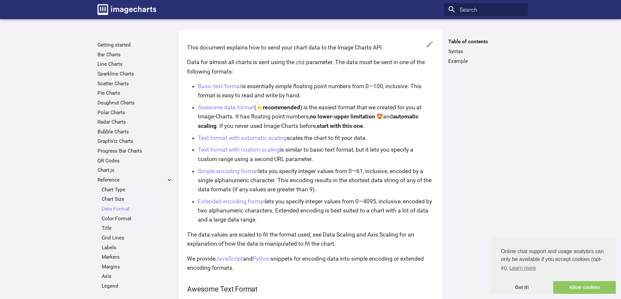 The image size is (621, 299). Describe the element at coordinates (486, 51) in the screenshot. I see `nav: Table of contents` at that location.